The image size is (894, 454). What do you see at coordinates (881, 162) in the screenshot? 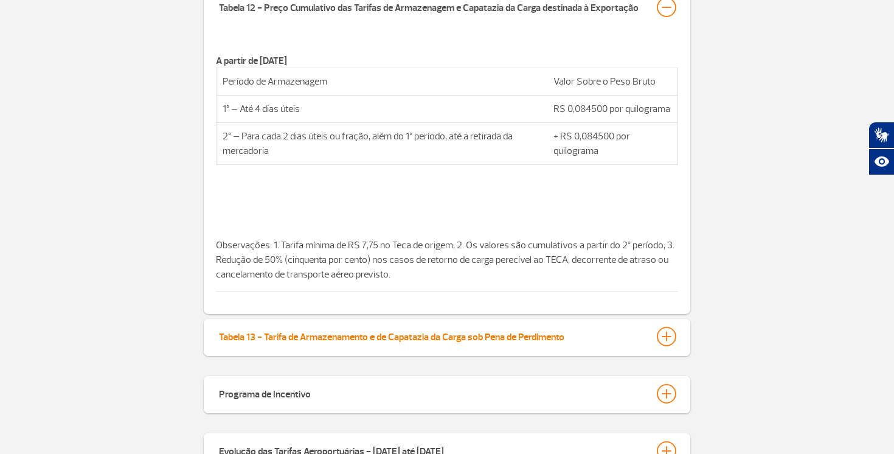
I see `button: Abrir recursos assistivos.` at bounding box center [881, 162].